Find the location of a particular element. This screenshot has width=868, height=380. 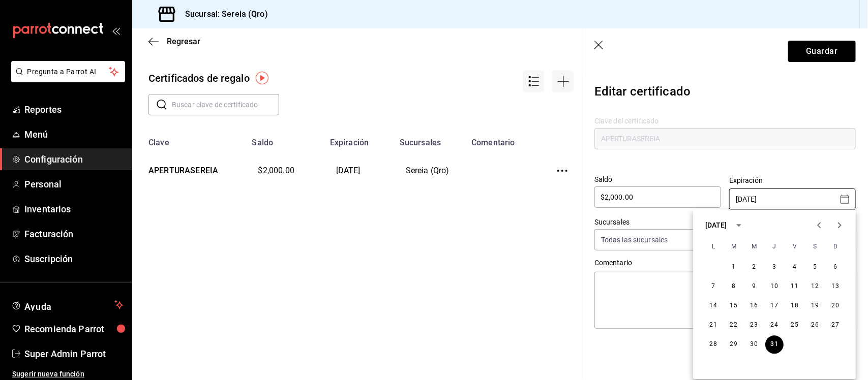

button: Previous month is located at coordinates (820, 226).